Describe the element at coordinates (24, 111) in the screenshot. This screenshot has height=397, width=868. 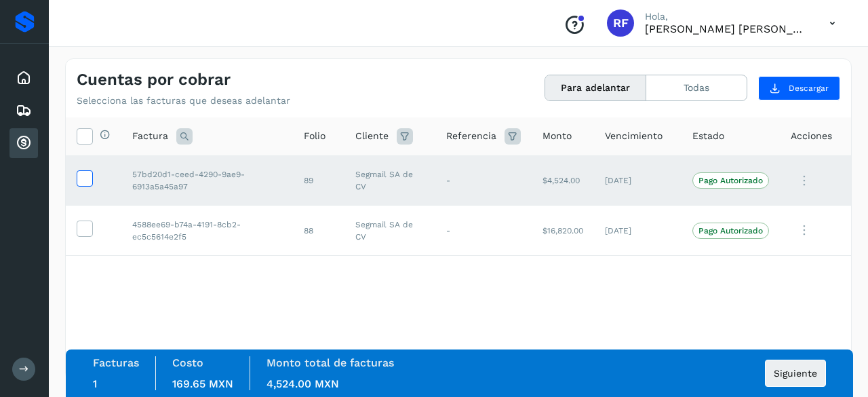
I see `div: Embarques` at that location.